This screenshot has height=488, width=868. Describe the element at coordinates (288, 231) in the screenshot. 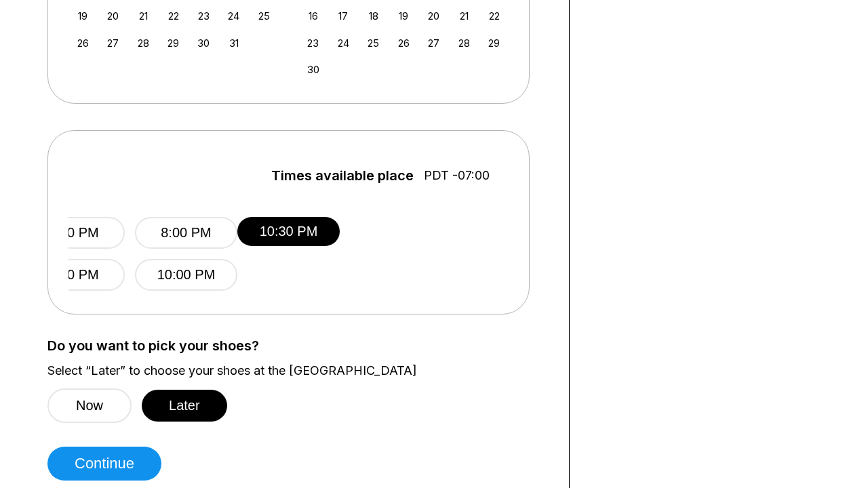

I see `button: 10:30 PM` at that location.